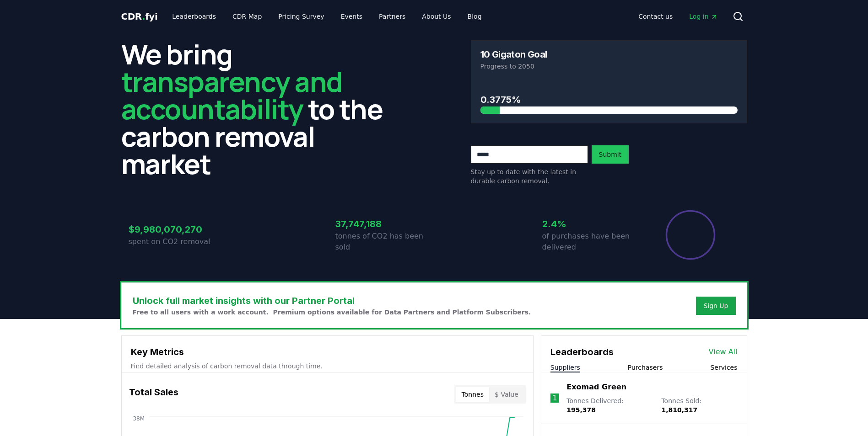 This screenshot has width=868, height=436. I want to click on a: Events, so click(352, 16).